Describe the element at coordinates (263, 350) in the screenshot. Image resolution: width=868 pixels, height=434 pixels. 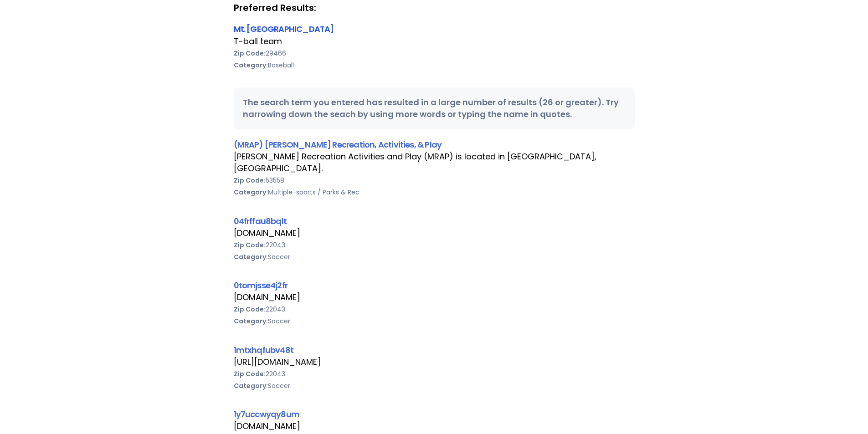
I see `a: 1mtxhqfubv48t` at that location.